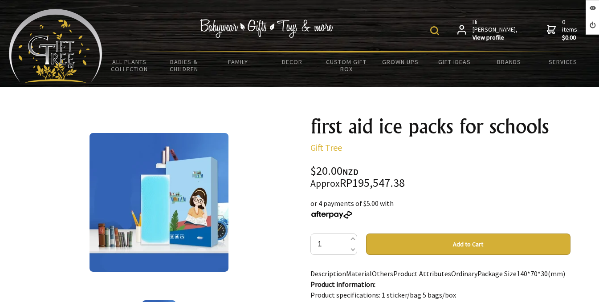 This screenshot has height=302, width=599. I want to click on img: Babyware - Gifts - Toys and more..., so click(56, 46).